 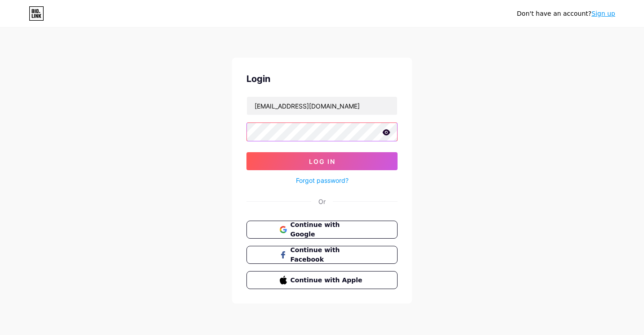 What do you see at coordinates (327, 280) in the screenshot?
I see `span: Continue with Apple` at bounding box center [327, 280].